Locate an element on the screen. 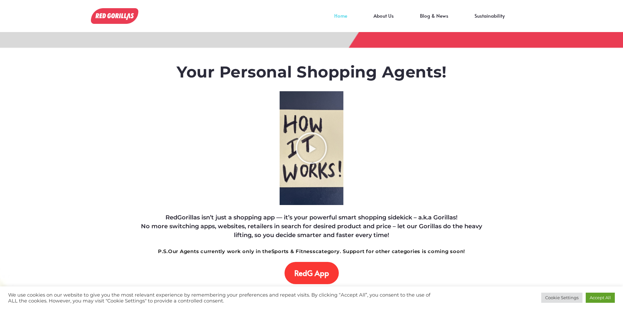  strong: Our Agents currently work only in the category. Support for other categories is coming soon! is located at coordinates (311, 251).